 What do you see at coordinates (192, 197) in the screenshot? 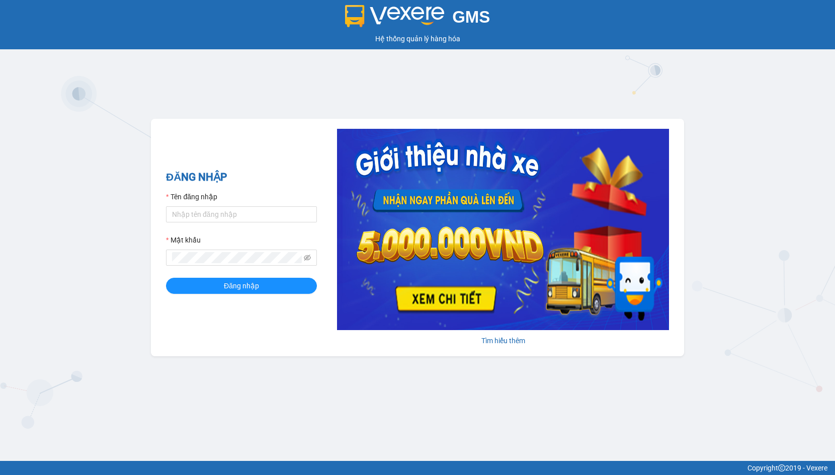
I see `label: Tên đăng nhập` at bounding box center [192, 197].